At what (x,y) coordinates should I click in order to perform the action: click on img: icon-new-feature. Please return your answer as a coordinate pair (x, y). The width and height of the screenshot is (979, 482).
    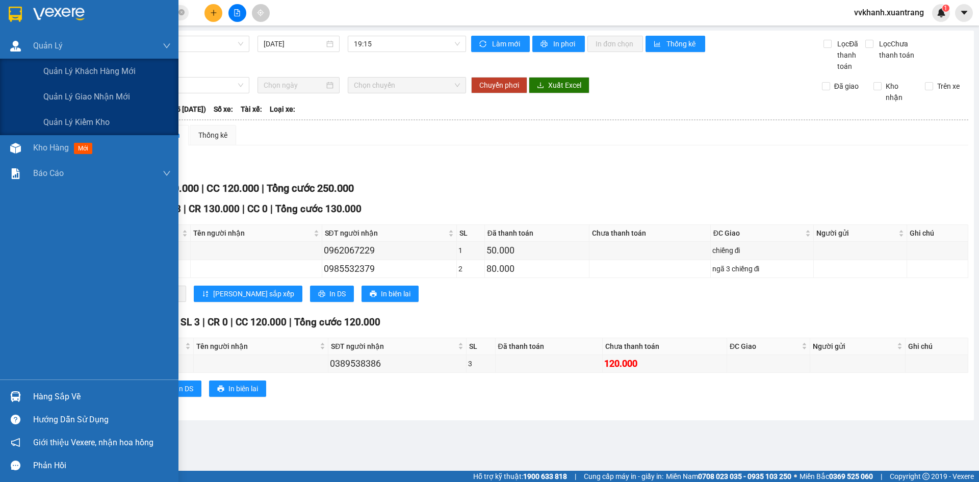
    Looking at the image, I should click on (942, 13).